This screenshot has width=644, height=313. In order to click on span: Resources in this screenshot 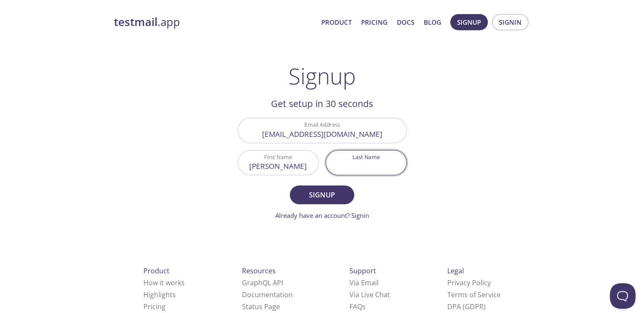, I will do `click(259, 271)`.